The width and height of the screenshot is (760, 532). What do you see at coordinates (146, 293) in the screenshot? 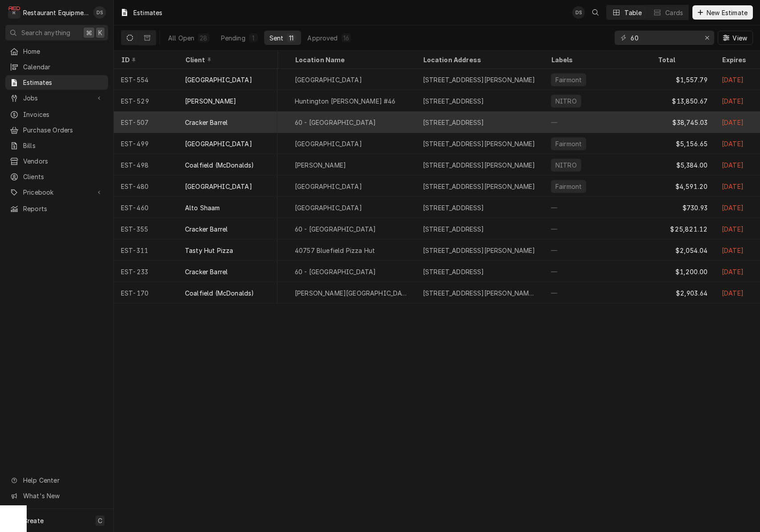
I see `div: EST-170` at bounding box center [146, 293].